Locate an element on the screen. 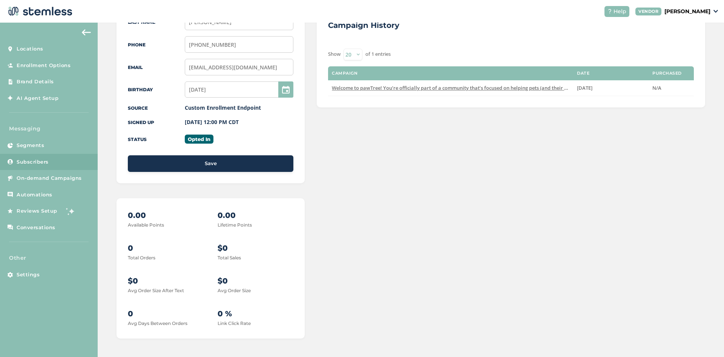  span: Settings is located at coordinates (28, 275).